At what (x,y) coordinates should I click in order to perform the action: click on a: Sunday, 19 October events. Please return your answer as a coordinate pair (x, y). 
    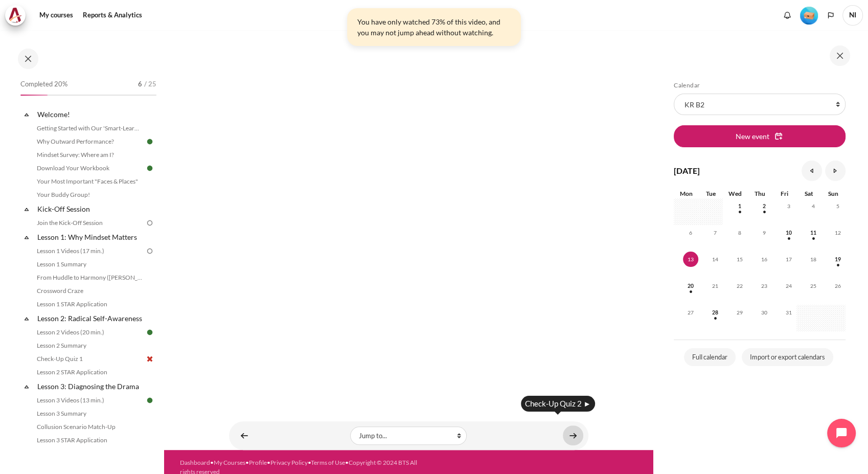
    Looking at the image, I should click on (838, 259).